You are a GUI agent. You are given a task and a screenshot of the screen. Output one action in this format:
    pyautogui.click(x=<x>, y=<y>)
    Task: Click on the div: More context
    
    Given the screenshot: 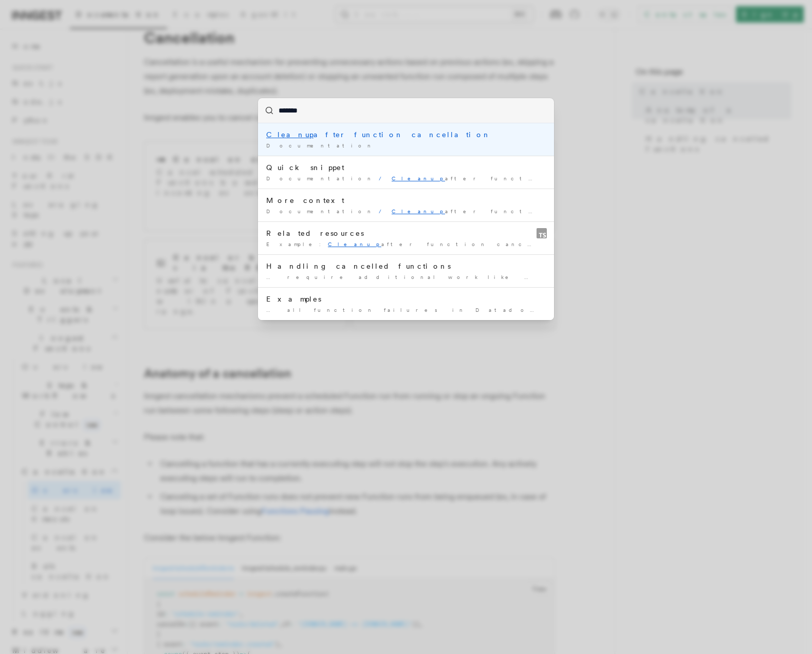 What is the action you would take?
    pyautogui.click(x=406, y=200)
    